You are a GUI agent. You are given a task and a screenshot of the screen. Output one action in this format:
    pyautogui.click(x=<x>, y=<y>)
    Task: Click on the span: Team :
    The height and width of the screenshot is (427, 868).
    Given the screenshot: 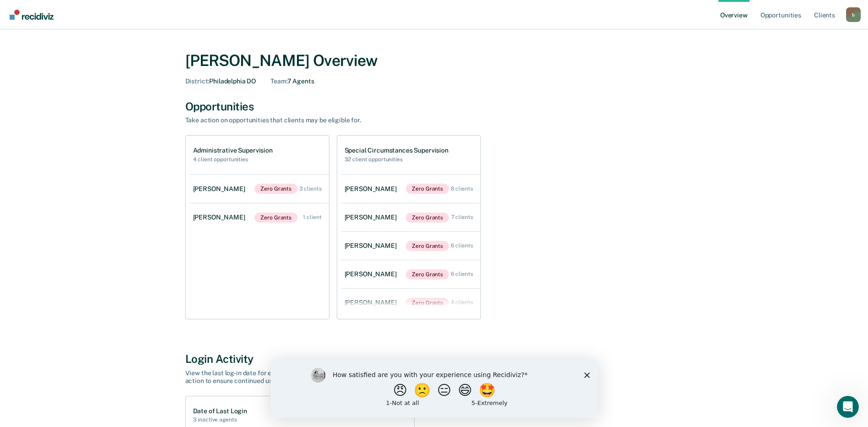 What is the action you would take?
    pyautogui.click(x=278, y=81)
    